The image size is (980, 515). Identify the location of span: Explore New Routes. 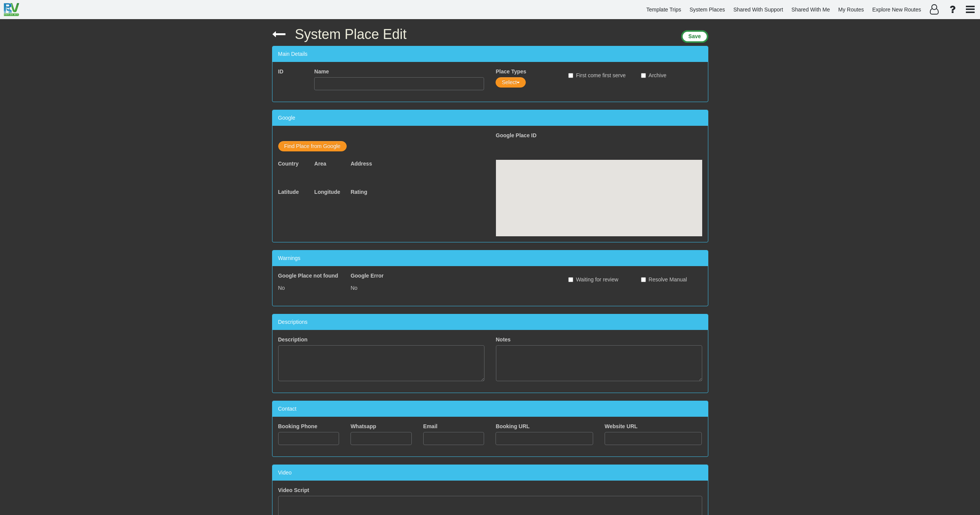
(897, 10).